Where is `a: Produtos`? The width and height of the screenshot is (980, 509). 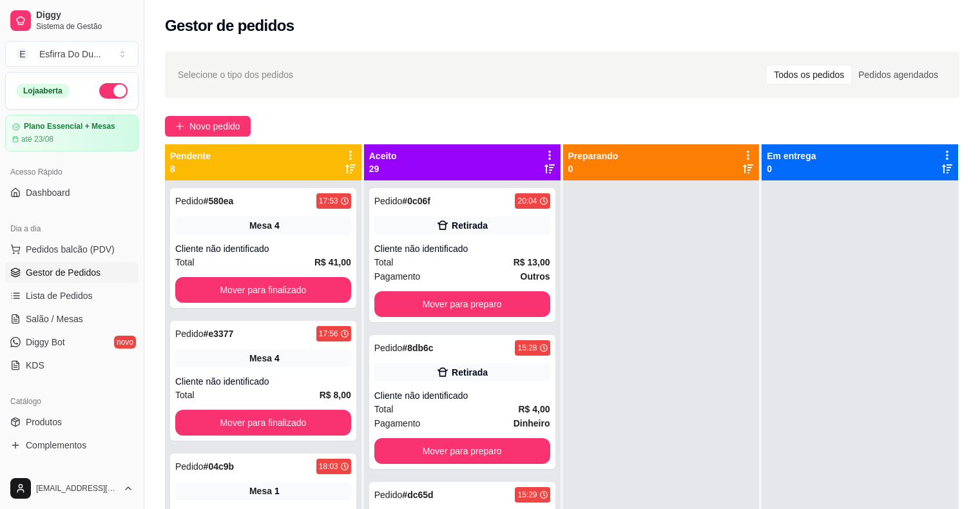
a: Produtos is located at coordinates (71, 421).